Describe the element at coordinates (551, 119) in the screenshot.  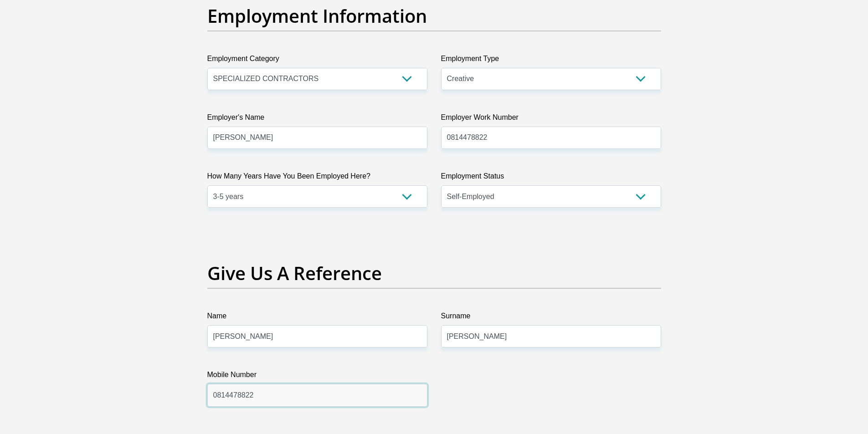
I see `label: Employer Work Number` at that location.